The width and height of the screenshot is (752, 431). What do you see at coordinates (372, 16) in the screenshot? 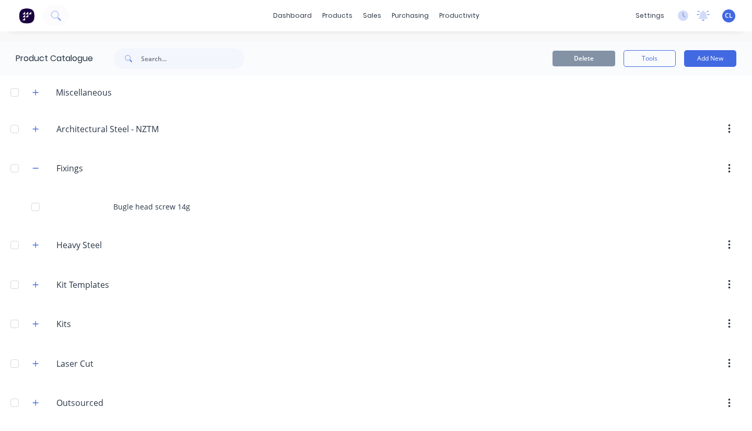
I see `div: sales` at bounding box center [372, 16].